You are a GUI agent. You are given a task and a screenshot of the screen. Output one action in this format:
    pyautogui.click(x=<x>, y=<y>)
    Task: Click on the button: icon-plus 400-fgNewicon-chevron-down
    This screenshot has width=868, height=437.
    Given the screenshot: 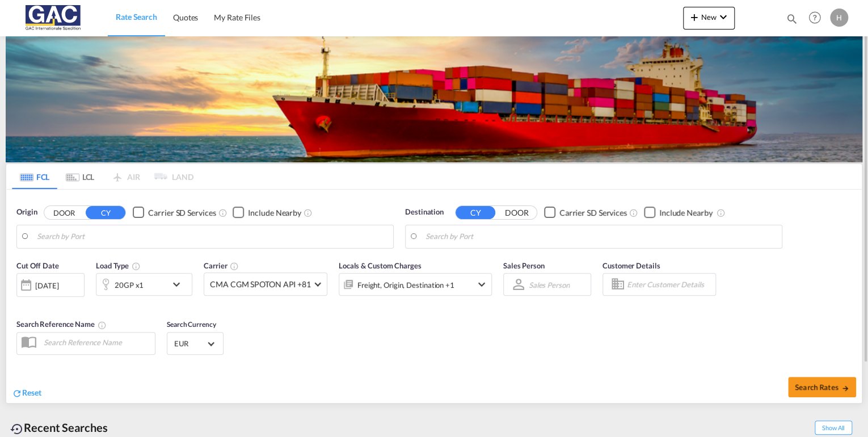 What is the action you would take?
    pyautogui.click(x=708, y=18)
    